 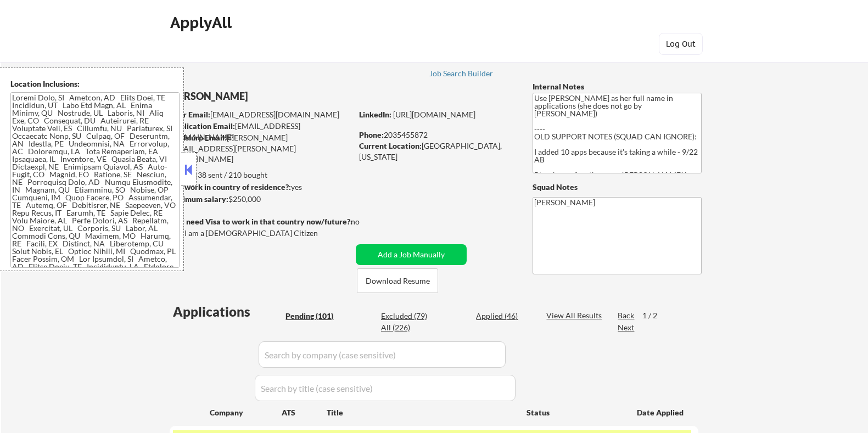 I want to click on div: ATS, so click(x=304, y=412).